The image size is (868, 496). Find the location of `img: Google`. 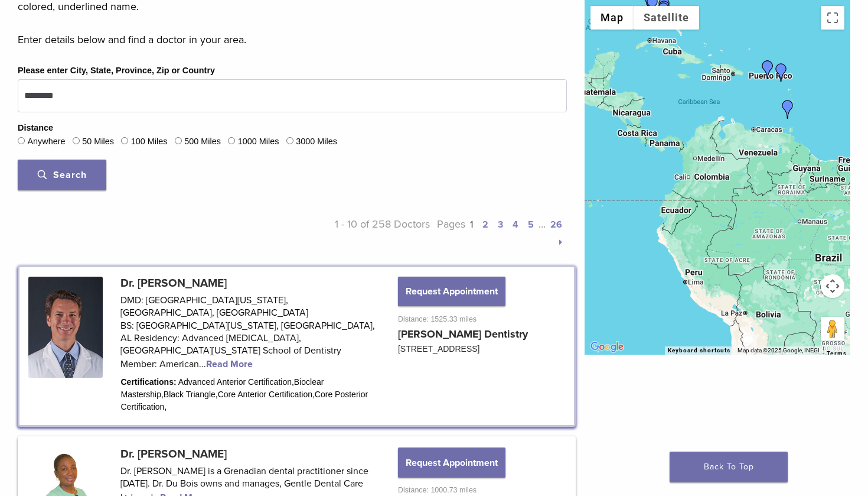

img: Google is located at coordinates (608, 347).